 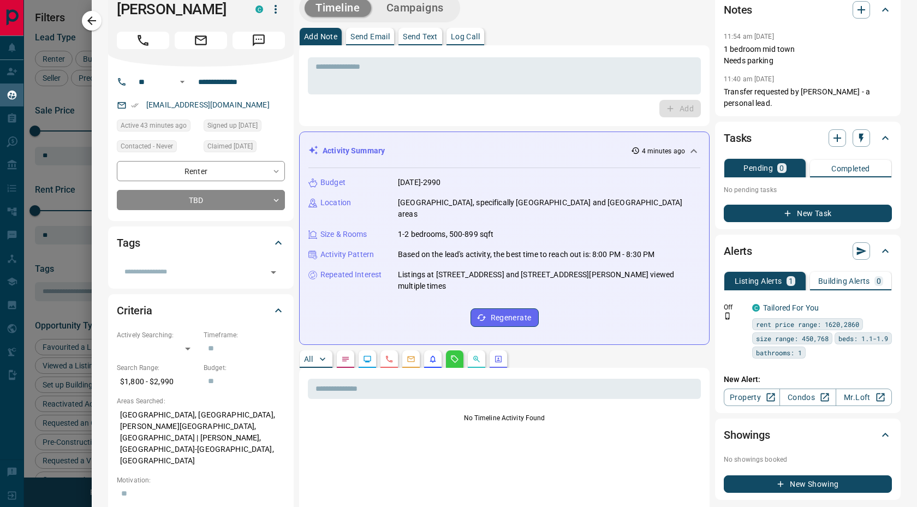 I want to click on div: Tags, so click(x=201, y=243).